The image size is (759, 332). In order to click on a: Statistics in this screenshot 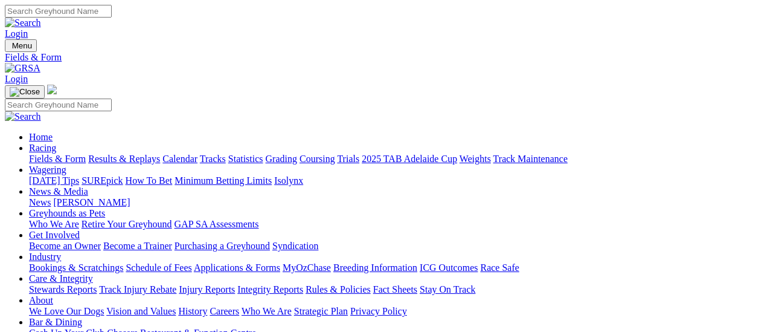, I will do `click(246, 158)`.